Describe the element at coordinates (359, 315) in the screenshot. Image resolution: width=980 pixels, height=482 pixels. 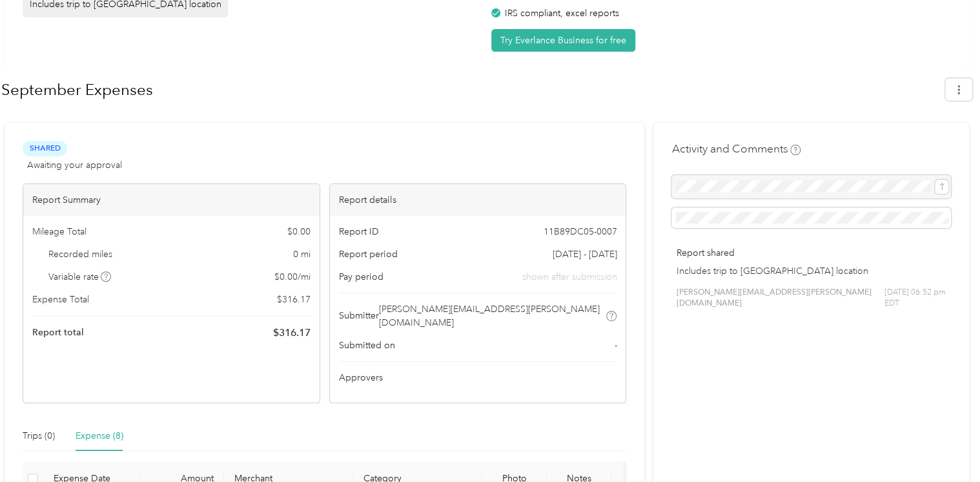
I see `span: Submitter` at that location.